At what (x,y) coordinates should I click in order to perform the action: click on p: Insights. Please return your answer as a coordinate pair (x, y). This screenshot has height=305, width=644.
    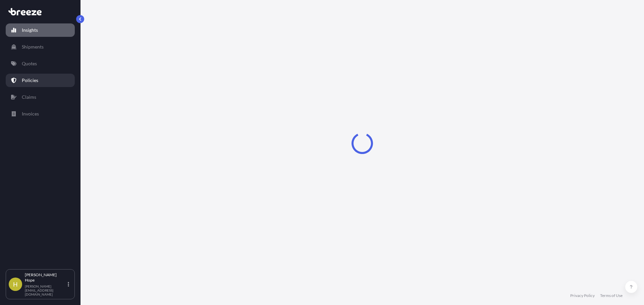
    Looking at the image, I should click on (30, 30).